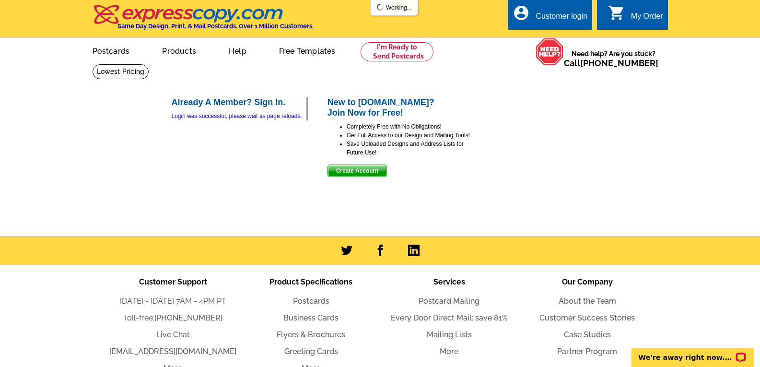 Image resolution: width=760 pixels, height=367 pixels. What do you see at coordinates (550, 52) in the screenshot?
I see `img: help` at bounding box center [550, 52].